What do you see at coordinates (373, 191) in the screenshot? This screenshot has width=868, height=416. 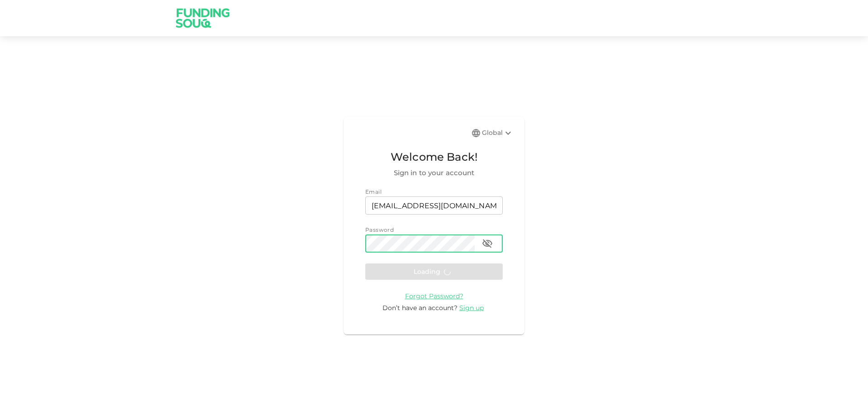 I see `span: Email` at bounding box center [373, 191].